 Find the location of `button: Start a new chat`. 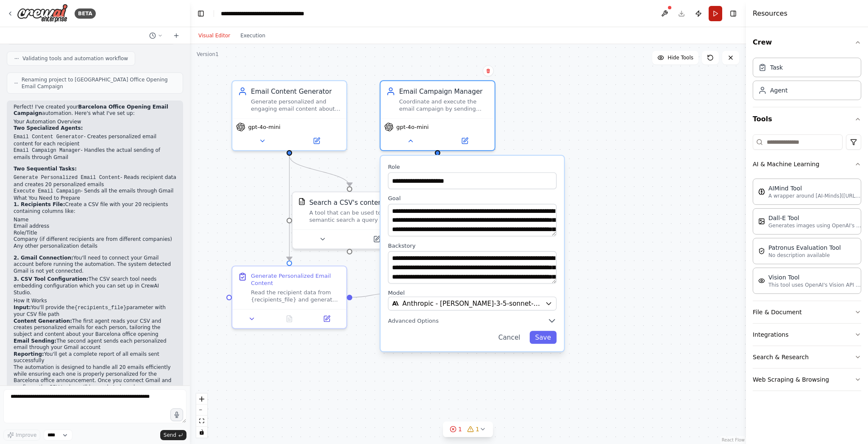

button: Start a new chat is located at coordinates (177, 36).